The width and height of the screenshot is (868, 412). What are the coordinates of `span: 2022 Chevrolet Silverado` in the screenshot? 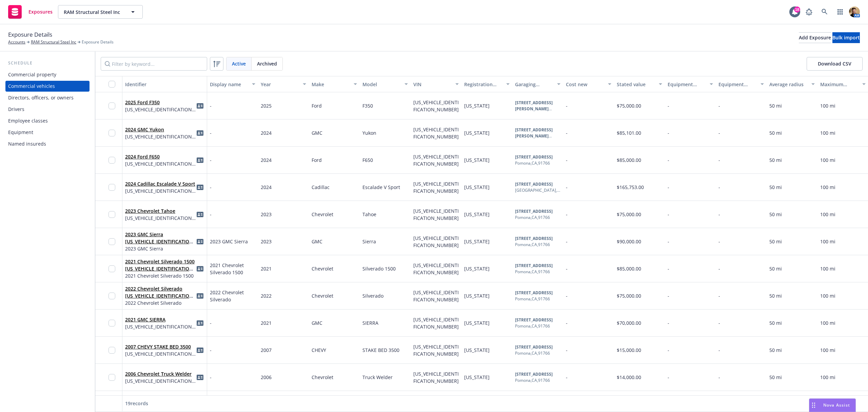 It's located at (160, 303).